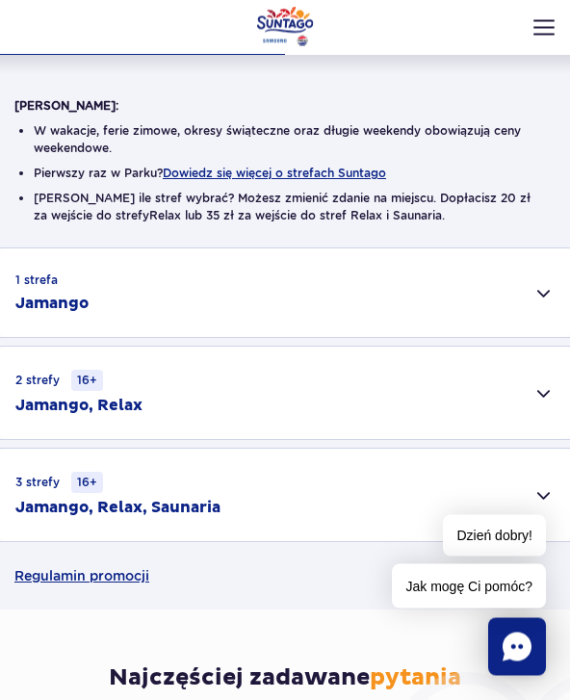  Describe the element at coordinates (285, 140) in the screenshot. I see `li: W wakacje, ferie zimowe, okresy świąteczne oraz długie weekendy obowiązują ceny weekendowe.` at that location.